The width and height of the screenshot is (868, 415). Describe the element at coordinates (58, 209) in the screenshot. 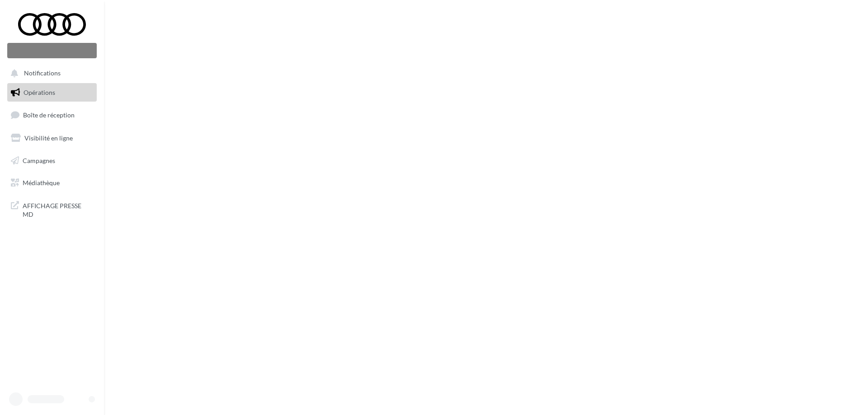

I see `span: AFFICHAGE PRESSE MD` at that location.